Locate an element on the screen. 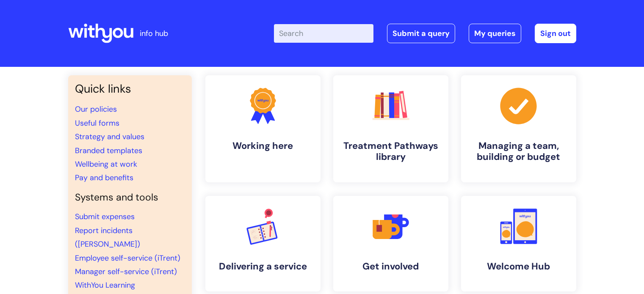 Image resolution: width=644 pixels, height=294 pixels. a: Useful forms is located at coordinates (97, 123).